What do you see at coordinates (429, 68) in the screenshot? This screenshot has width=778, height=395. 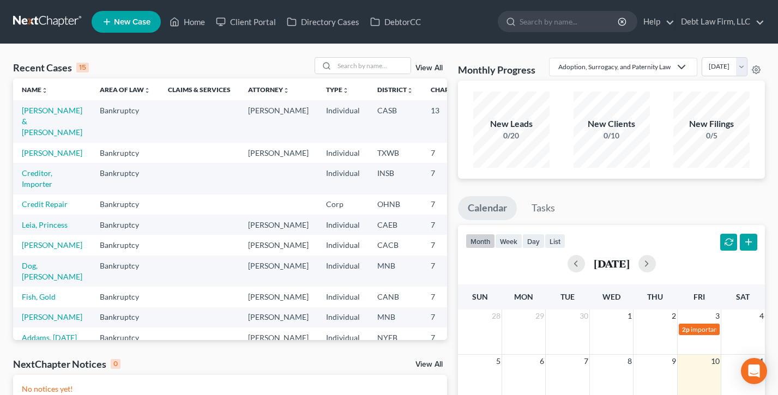 I see `a: View All` at bounding box center [429, 68].